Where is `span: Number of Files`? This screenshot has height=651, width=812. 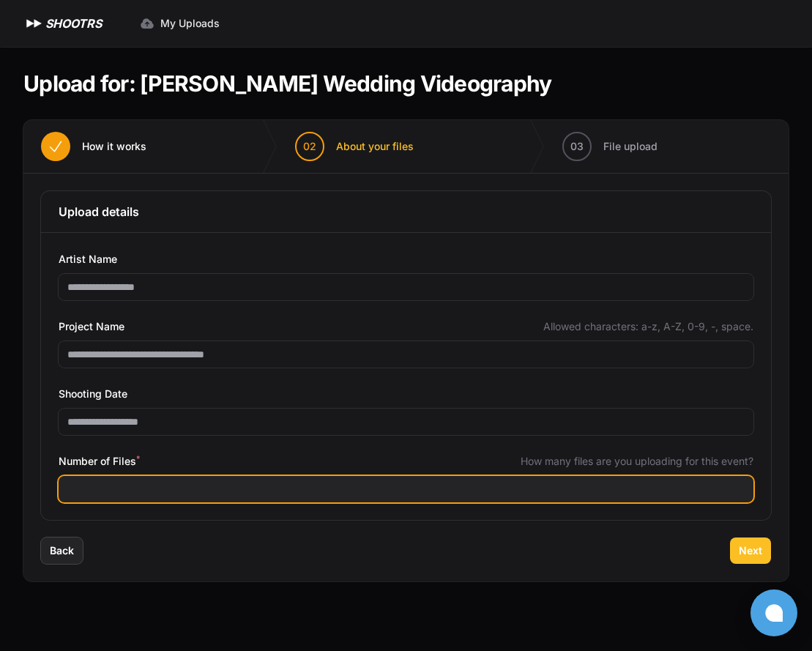
span: Number of Files is located at coordinates (99, 462).